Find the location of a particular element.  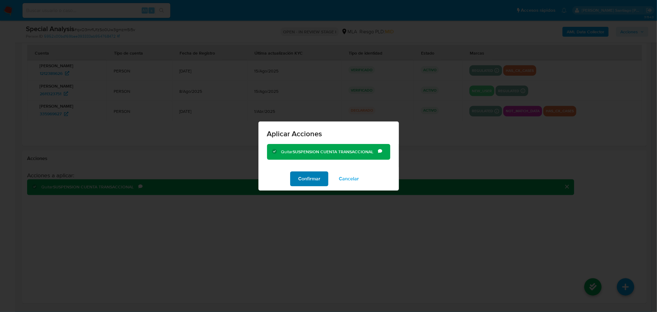

div: Quitar is located at coordinates (330, 152).